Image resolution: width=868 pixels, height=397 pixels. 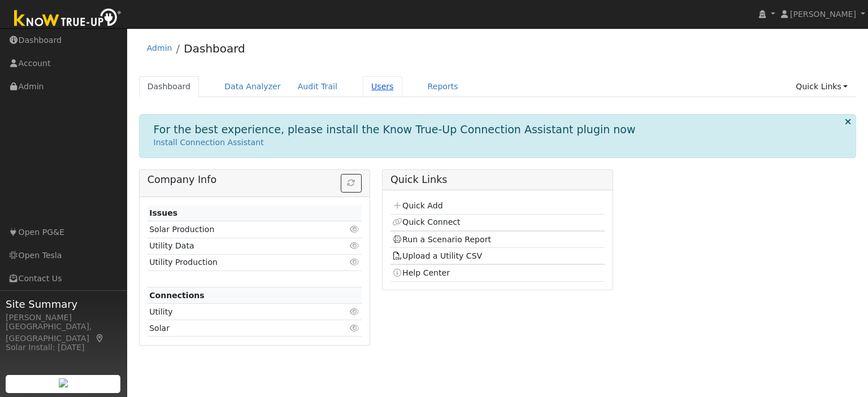 I want to click on a: Map, so click(x=100, y=339).